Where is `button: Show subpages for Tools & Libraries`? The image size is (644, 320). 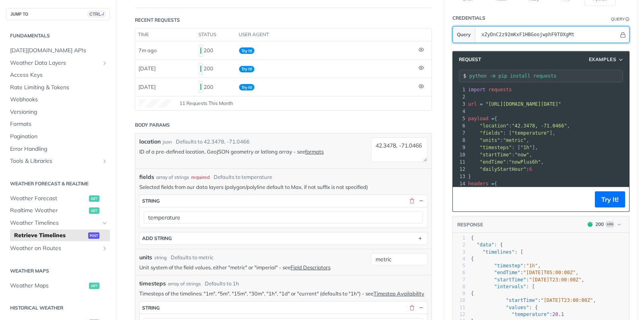 button: Show subpages for Tools & Libraries is located at coordinates (104, 161).